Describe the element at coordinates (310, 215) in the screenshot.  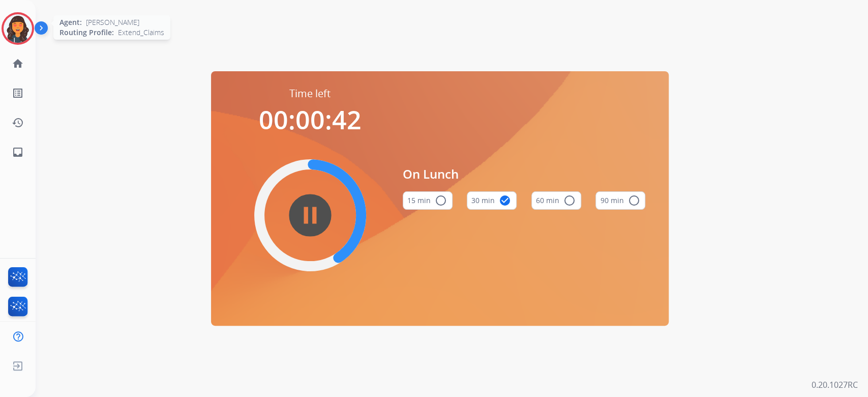
I see `mat-icon: pause_circle_filled` at that location.